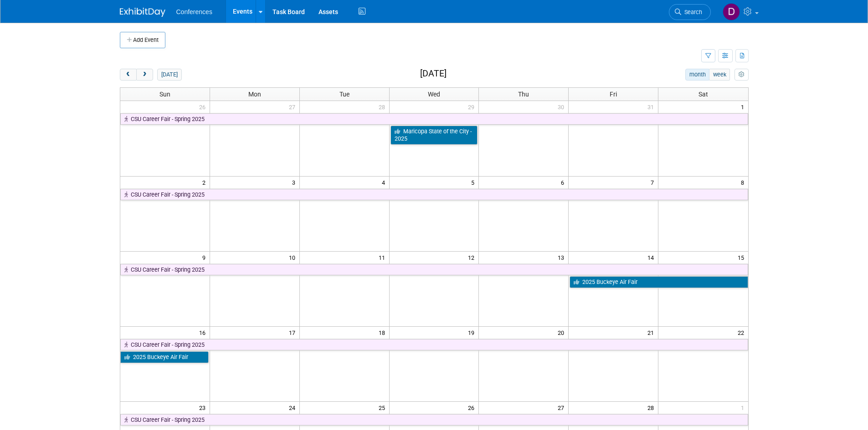 This screenshot has width=868, height=430. What do you see at coordinates (383, 257) in the screenshot?
I see `span: 11` at bounding box center [383, 257].